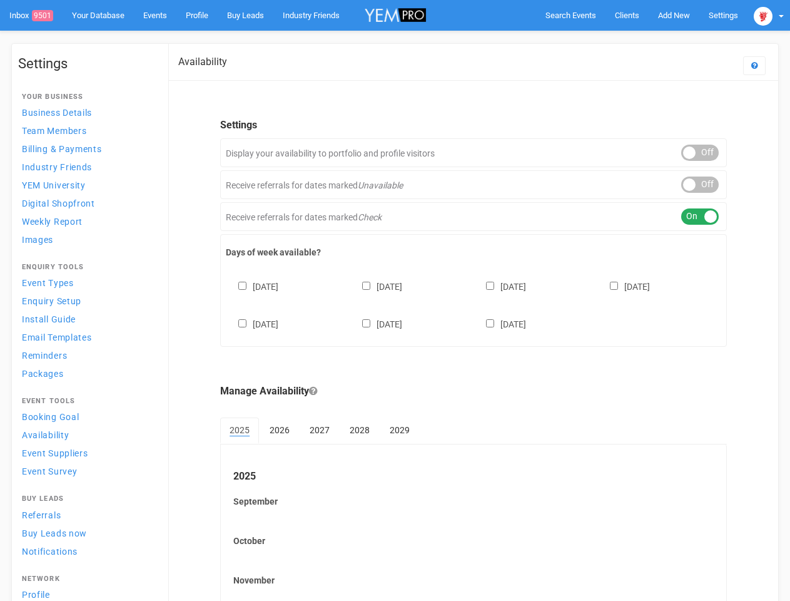 This screenshot has width=790, height=601. Describe the element at coordinates (49, 471) in the screenshot. I see `span: Event Survey` at that location.